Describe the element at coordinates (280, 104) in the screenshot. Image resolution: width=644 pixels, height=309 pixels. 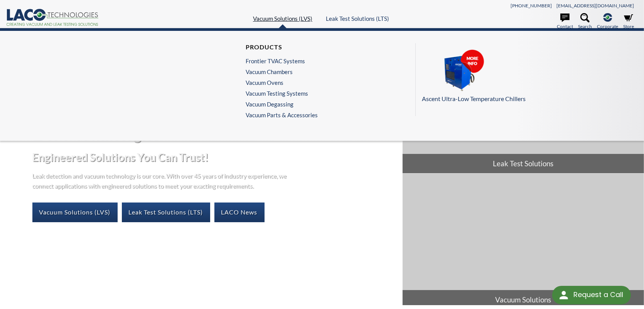
I see `a: Vacuum Degassing` at that location.